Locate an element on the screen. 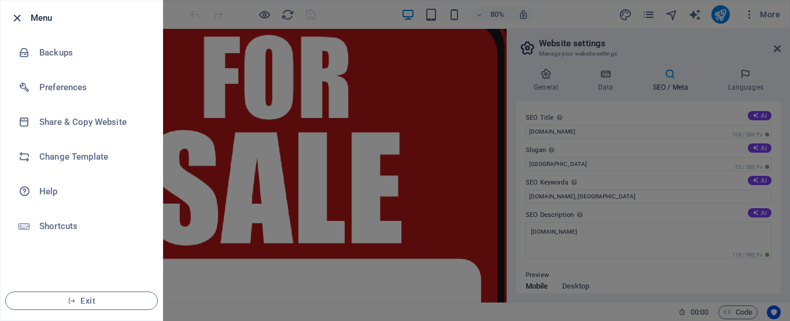 Image resolution: width=790 pixels, height=321 pixels. h6: Preferences is located at coordinates (92, 87).